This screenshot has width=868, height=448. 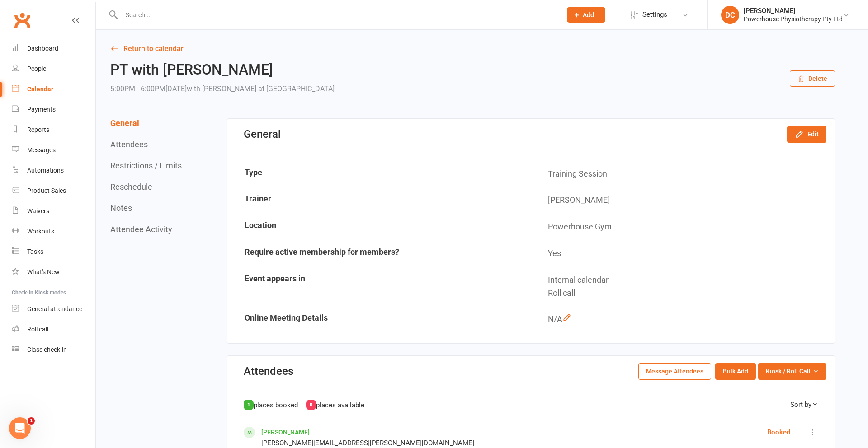 What do you see at coordinates (683, 174) in the screenshot?
I see `td: Training Session` at bounding box center [683, 174].